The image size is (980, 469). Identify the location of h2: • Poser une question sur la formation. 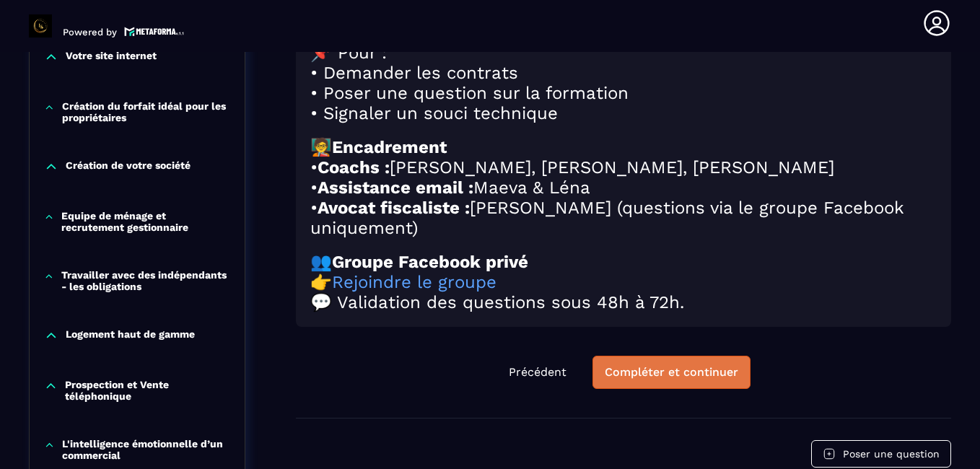
(623, 93).